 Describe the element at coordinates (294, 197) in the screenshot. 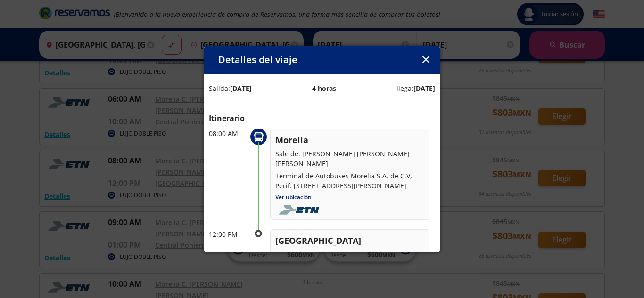

I see `a: Ver ubicación` at that location.